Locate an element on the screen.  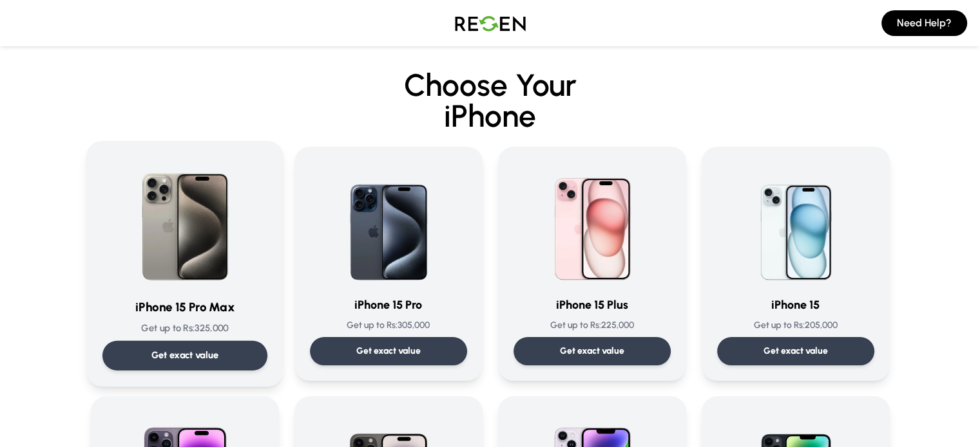
p: Get up to Rs: 325,000 is located at coordinates (184, 328).